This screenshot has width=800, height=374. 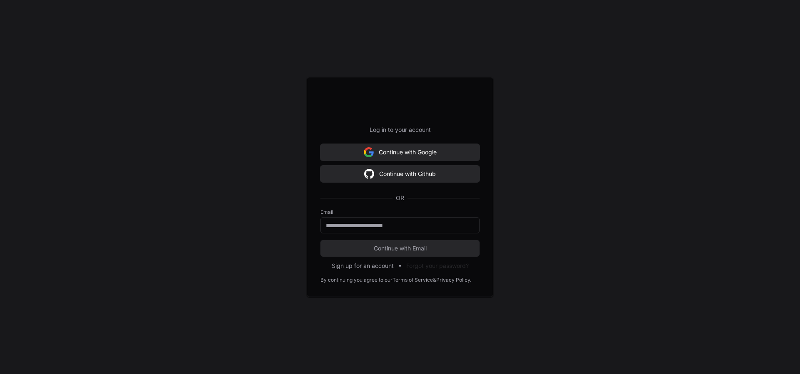 I want to click on div: By continuing you agree to our, so click(x=356, y=280).